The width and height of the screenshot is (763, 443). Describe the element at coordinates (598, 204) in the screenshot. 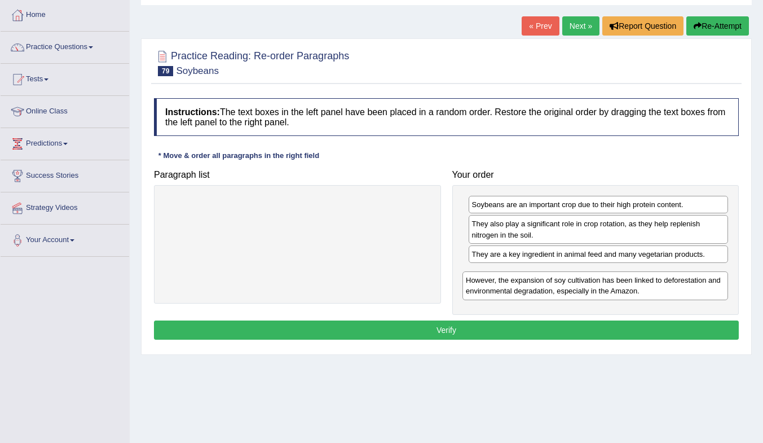

I see `div: Soybeans are an important crop due to their high protein content.` at that location.